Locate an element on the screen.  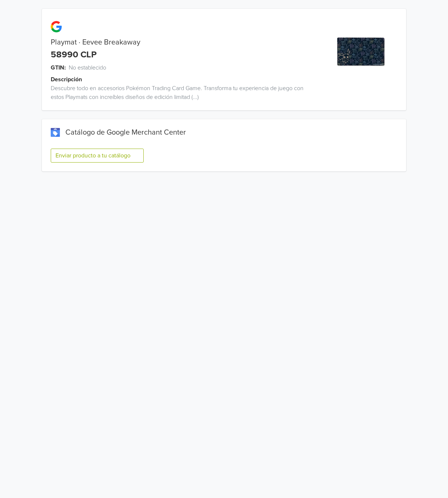
button: Enviar producto a tu catálogo is located at coordinates (97, 155).